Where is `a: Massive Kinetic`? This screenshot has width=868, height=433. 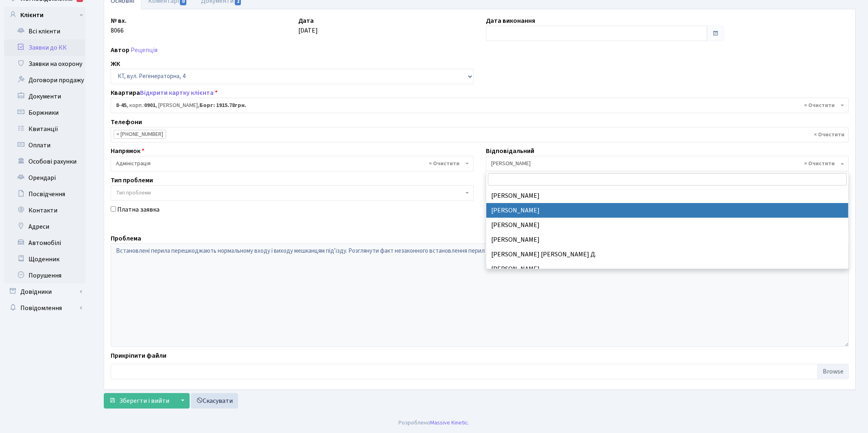
a: Massive Kinetic is located at coordinates (449, 423).